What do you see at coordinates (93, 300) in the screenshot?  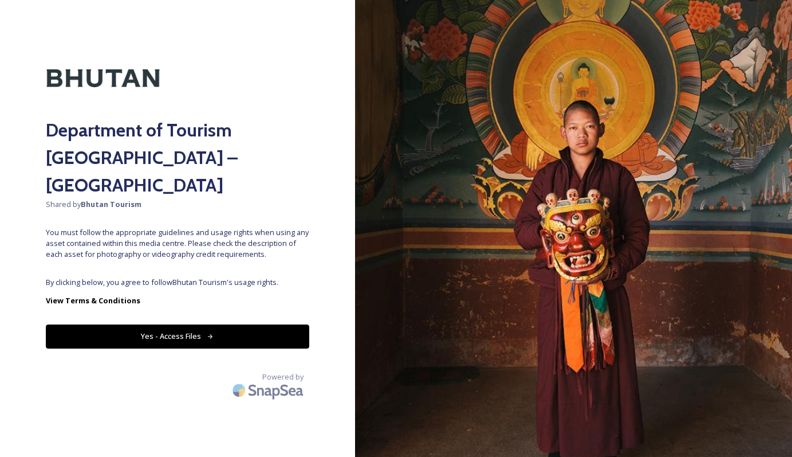 I see `strong: View Terms & Conditions` at bounding box center [93, 300].